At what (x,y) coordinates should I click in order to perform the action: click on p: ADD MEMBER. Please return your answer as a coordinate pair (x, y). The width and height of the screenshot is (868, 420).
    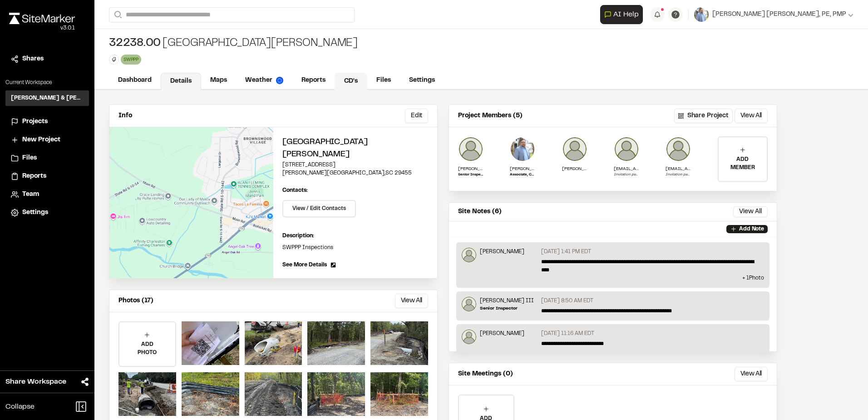
    Looking at the image, I should click on (742, 164).